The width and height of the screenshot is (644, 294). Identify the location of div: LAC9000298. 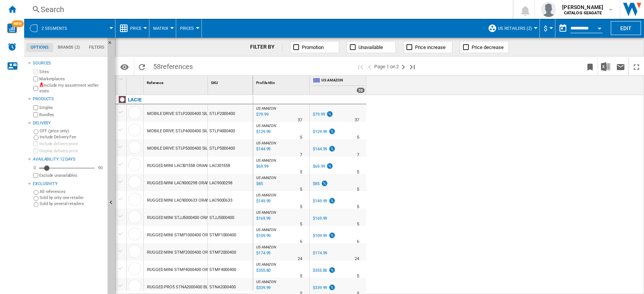
(230, 182).